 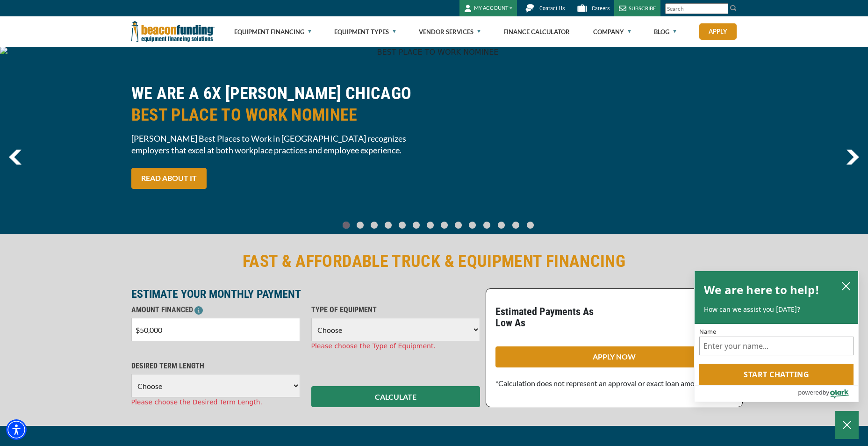 What do you see at coordinates (601, 383) in the screenshot?
I see `span: *Calculation does not represent an approval or exact loan amount.` at bounding box center [601, 383].